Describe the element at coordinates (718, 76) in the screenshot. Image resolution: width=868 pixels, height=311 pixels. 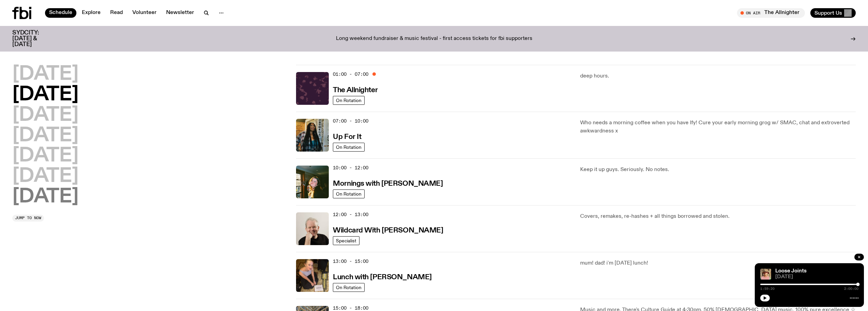
I see `p: deep hours.` at that location.